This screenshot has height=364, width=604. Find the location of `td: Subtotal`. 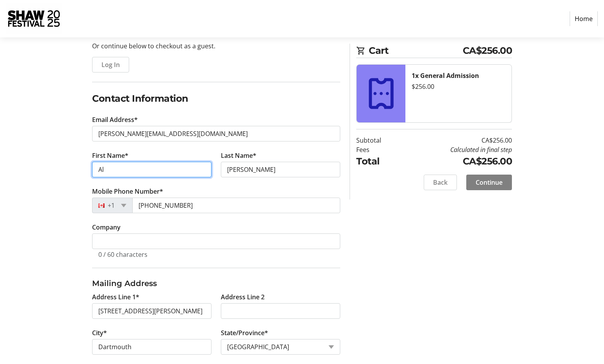

td: Subtotal is located at coordinates (378, 140).